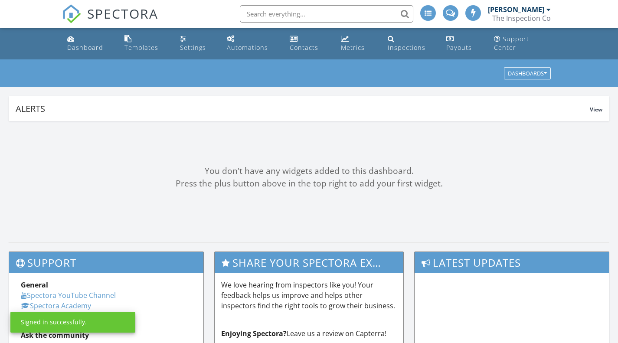 This screenshot has width=618, height=343. I want to click on div: Payouts, so click(459, 47).